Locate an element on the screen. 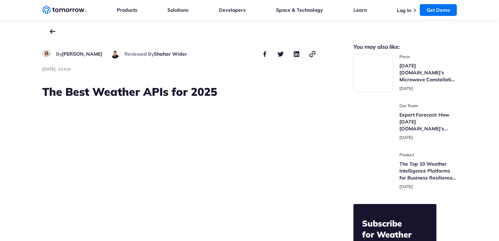  img: Shahar Wider is located at coordinates (115, 54).